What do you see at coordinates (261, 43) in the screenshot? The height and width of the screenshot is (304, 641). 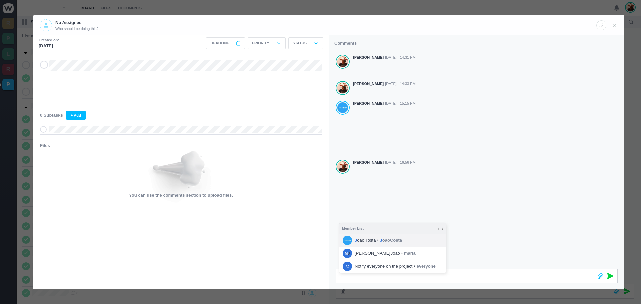 I see `p: Priority` at bounding box center [261, 43].